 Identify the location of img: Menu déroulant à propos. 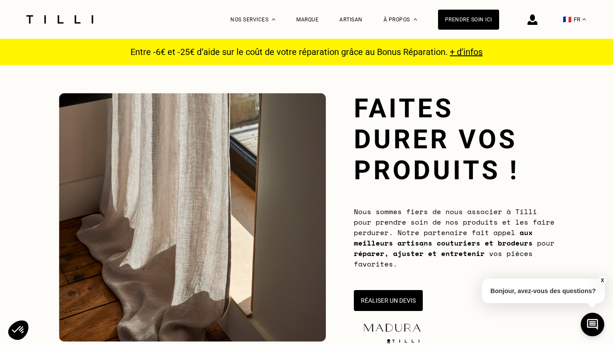
(415, 19).